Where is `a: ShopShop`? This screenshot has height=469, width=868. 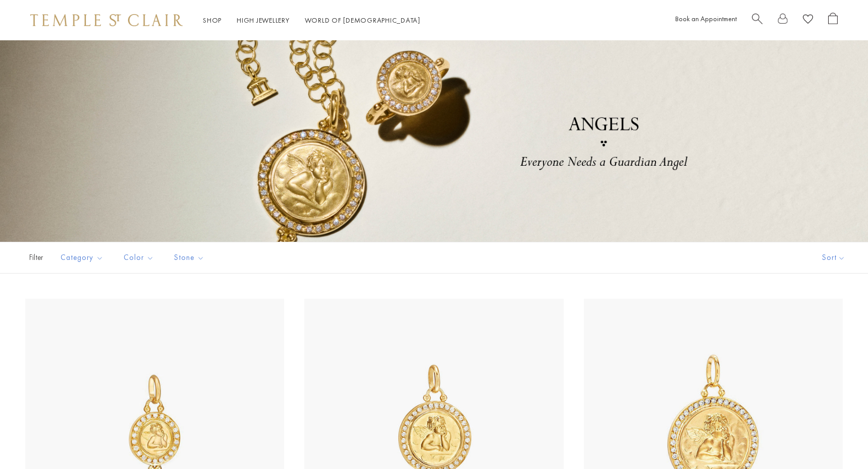
a: ShopShop is located at coordinates (212, 20).